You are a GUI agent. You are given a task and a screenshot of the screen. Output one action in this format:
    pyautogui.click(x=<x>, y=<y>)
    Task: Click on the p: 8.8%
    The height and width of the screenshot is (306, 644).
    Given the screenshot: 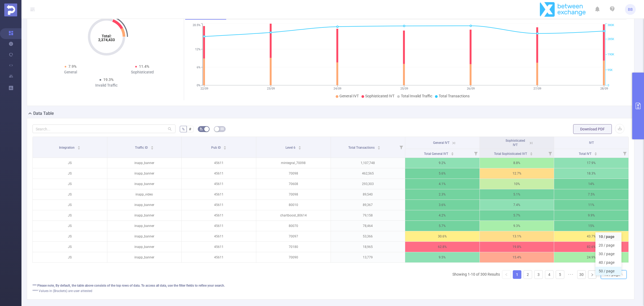 What is the action you would take?
    pyautogui.click(x=517, y=163)
    